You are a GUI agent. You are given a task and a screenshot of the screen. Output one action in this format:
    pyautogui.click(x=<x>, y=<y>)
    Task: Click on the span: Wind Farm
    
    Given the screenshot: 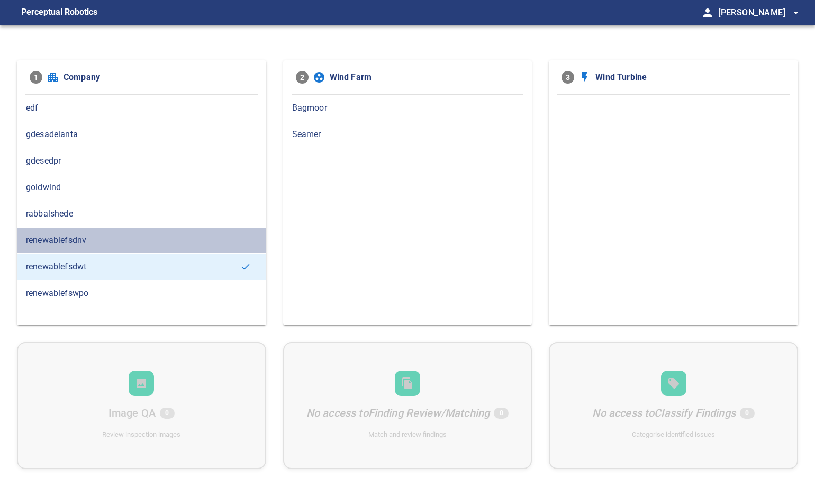 What is the action you would take?
    pyautogui.click(x=424, y=77)
    